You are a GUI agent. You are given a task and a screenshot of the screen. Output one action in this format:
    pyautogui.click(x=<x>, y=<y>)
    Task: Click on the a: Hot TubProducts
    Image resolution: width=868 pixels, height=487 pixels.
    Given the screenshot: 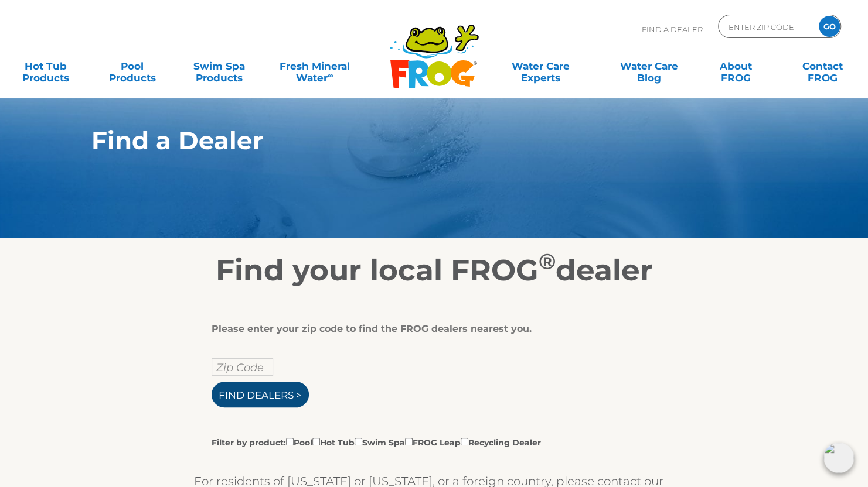 What is the action you would take?
    pyautogui.click(x=45, y=66)
    